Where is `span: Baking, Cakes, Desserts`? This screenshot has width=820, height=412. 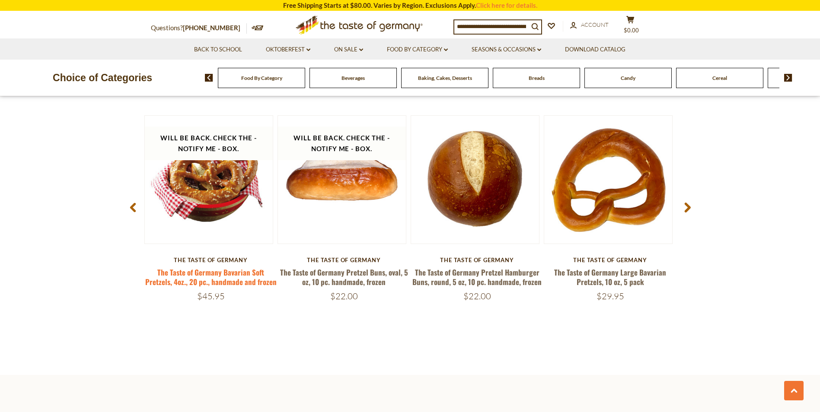
span: Baking, Cakes, Desserts is located at coordinates (445, 78).